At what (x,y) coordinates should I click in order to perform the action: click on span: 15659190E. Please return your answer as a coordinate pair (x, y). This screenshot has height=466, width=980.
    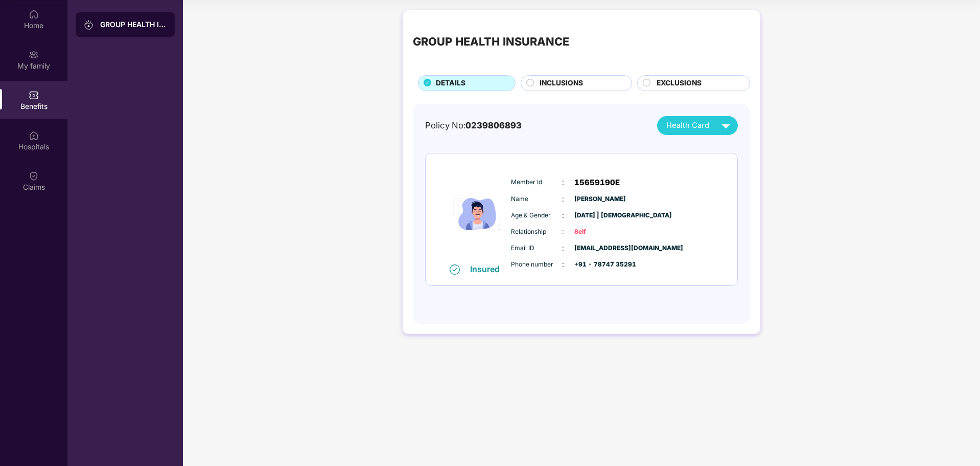
    Looking at the image, I should click on (597, 182).